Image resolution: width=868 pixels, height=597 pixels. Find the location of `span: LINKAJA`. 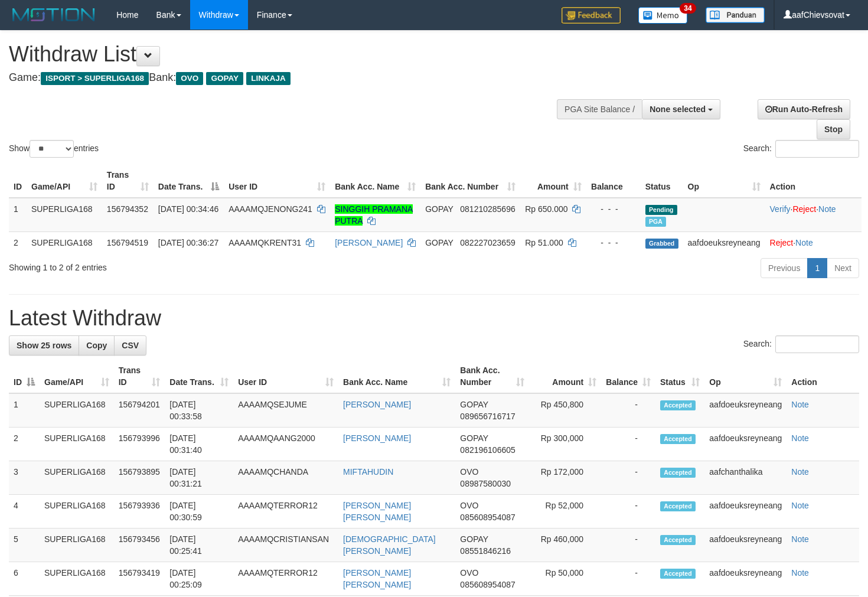

span: LINKAJA is located at coordinates (268, 78).